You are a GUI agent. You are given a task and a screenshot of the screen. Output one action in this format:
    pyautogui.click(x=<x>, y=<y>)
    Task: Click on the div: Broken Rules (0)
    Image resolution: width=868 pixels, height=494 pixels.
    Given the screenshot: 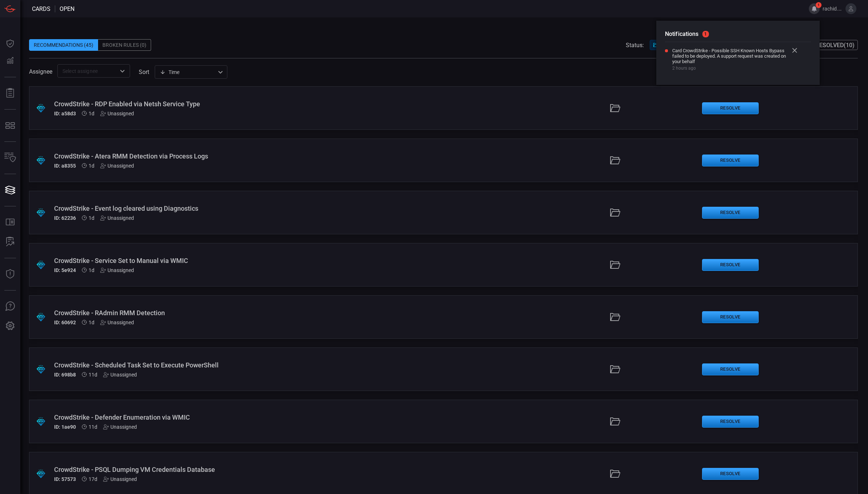 What is the action you would take?
    pyautogui.click(x=125, y=45)
    